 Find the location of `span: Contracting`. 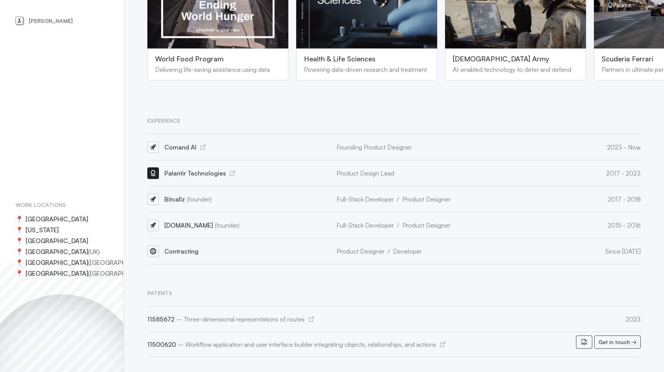

span: Contracting is located at coordinates (182, 251).